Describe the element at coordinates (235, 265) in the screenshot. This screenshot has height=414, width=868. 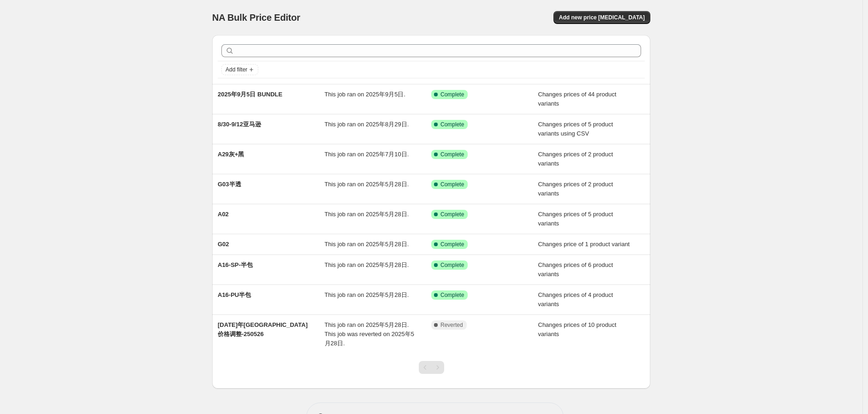
I see `span: A16-SP-半包` at that location.